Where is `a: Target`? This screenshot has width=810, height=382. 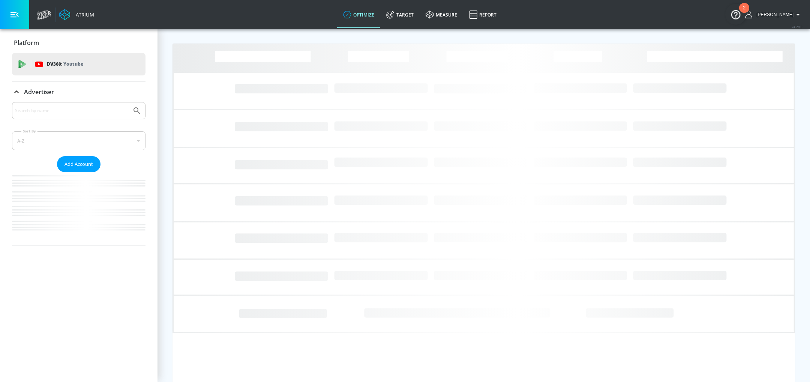 a: Target is located at coordinates (400, 15).